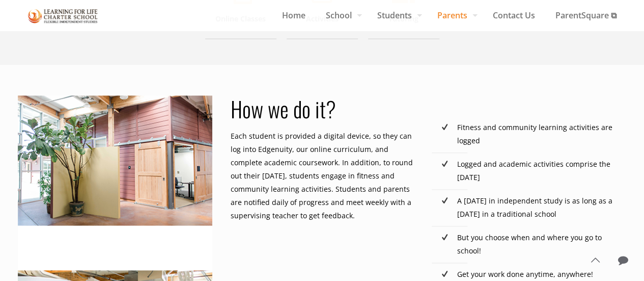 This screenshot has height=281, width=644. What do you see at coordinates (325, 176) in the screenshot?
I see `p: Each student is provided a digital device, so they can log into Edgenuity, our online curriculum,...` at bounding box center [325, 176].